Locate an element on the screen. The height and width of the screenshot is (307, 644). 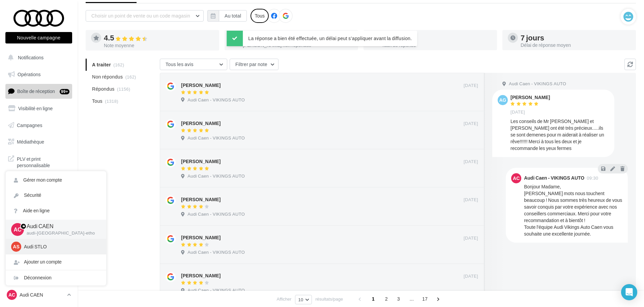
a: Opérations is located at coordinates (38, 74).